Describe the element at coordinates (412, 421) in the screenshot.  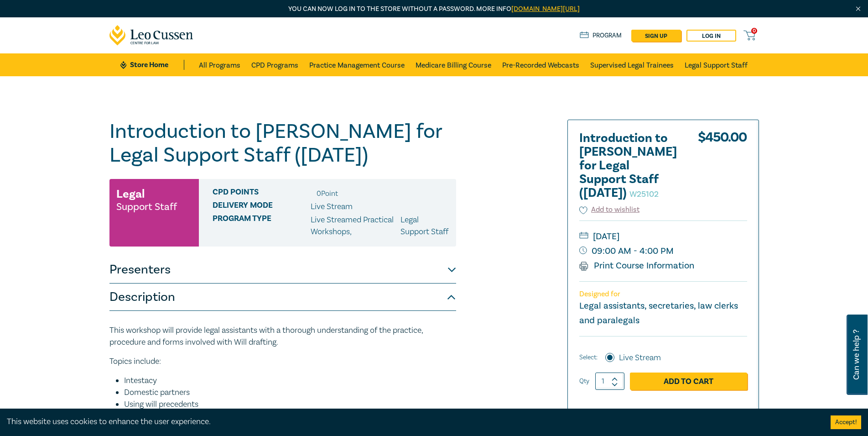
I see `div: This website uses cookies to enhance the user experience.` at that location.